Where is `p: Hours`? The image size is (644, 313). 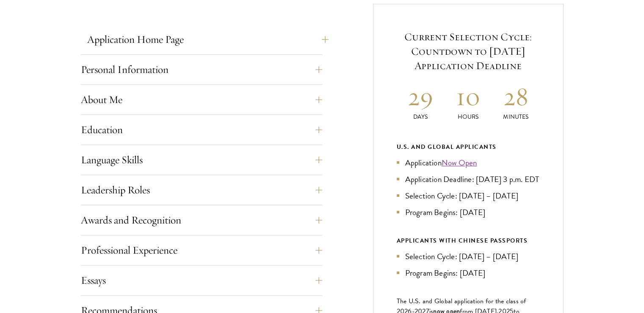
p: Hours is located at coordinates (468, 116).